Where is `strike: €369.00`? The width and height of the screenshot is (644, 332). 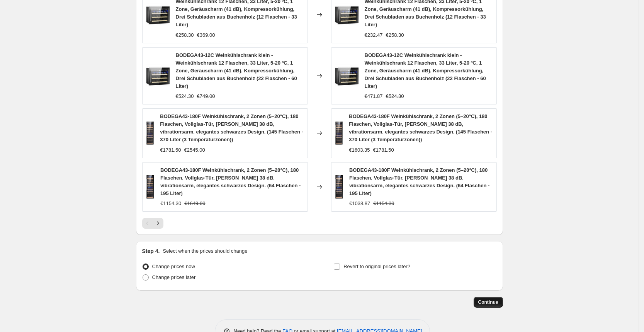
strike: €369.00 is located at coordinates (206, 35).